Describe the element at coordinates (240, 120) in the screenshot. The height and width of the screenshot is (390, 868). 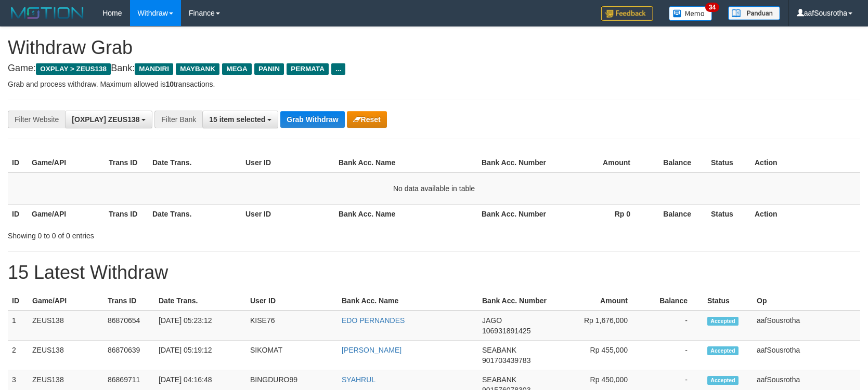
I see `button: 15 item selected` at that location.